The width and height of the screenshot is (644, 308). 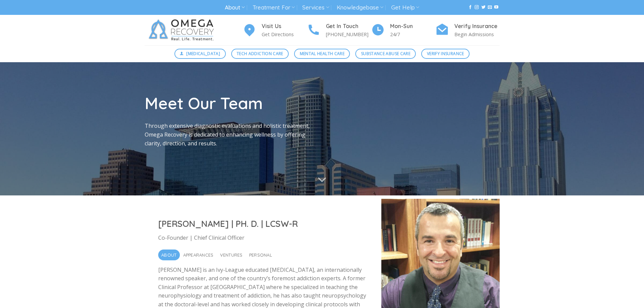 I want to click on a: Get Help, so click(x=405, y=8).